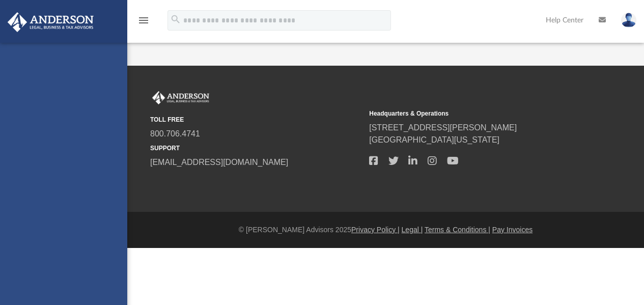  What do you see at coordinates (512, 230) in the screenshot?
I see `a: Pay Invoices` at bounding box center [512, 230].